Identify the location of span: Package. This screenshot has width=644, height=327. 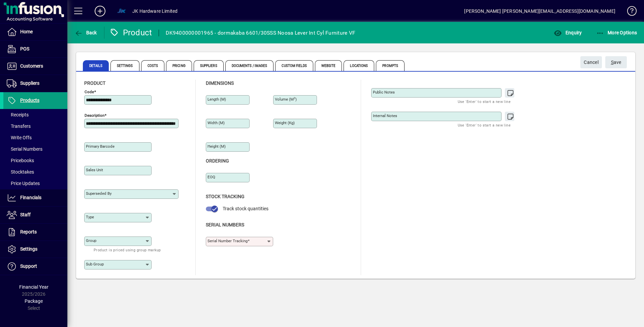
(34, 301).